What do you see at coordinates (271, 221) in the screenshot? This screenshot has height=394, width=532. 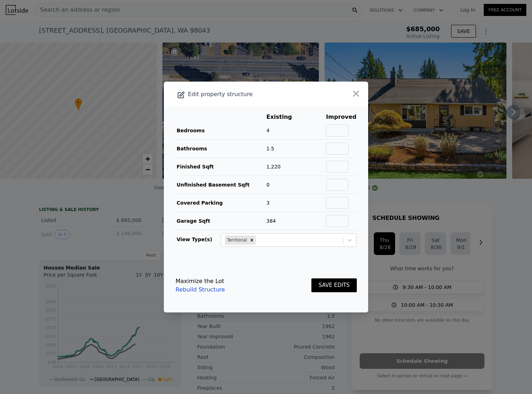 I see `span: 384` at bounding box center [271, 221].